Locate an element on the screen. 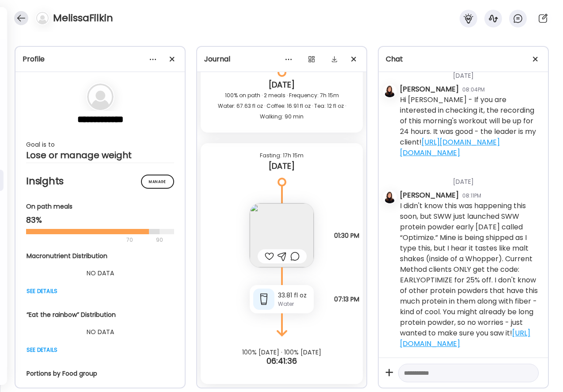  span: 01:30 PM is located at coordinates (346, 236).